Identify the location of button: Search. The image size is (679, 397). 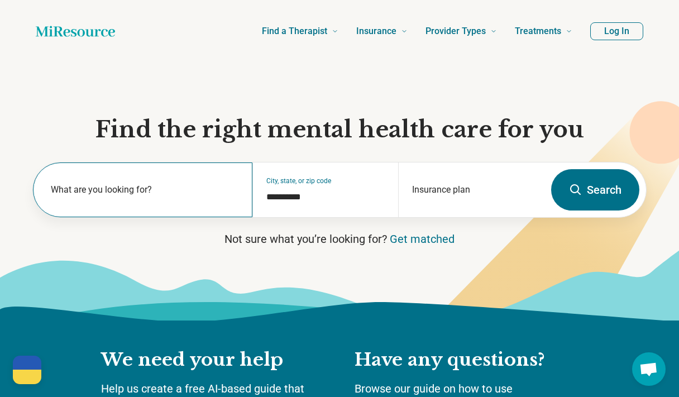
(595, 190).